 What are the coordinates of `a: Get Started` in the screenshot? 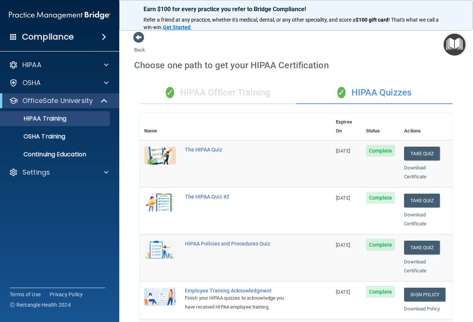 It's located at (177, 27).